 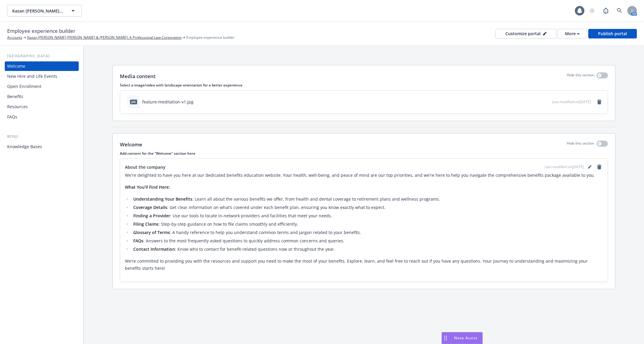 What do you see at coordinates (17, 107) in the screenshot?
I see `div: Resources` at bounding box center [17, 107].